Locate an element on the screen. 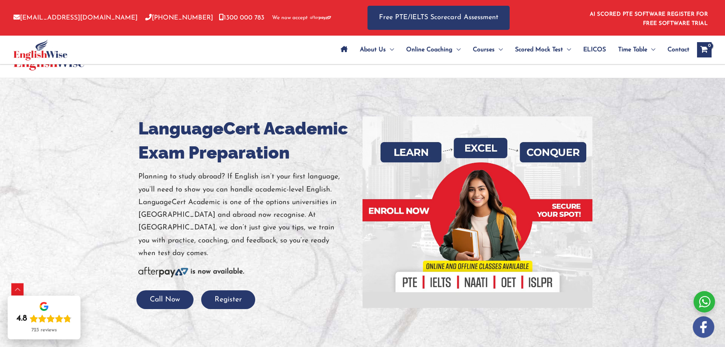 The image size is (725, 347). button: Call Now is located at coordinates (165, 300).